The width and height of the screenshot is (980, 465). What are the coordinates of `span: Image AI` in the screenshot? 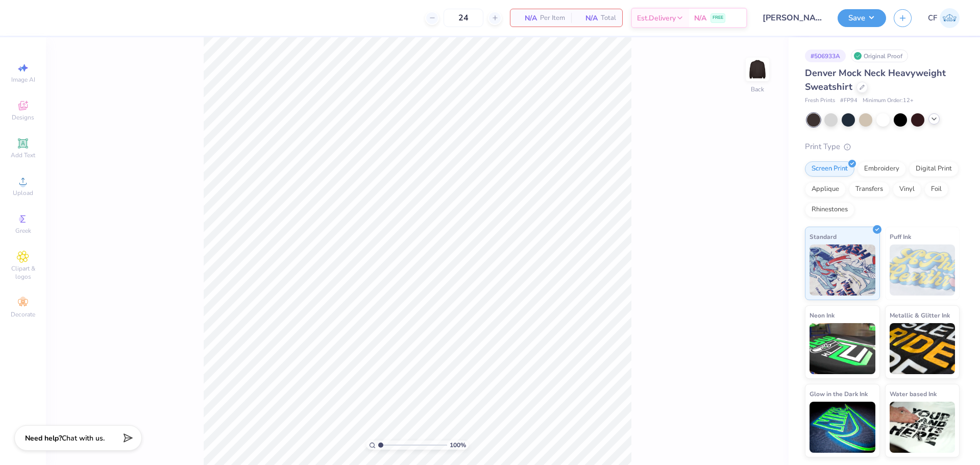 It's located at (23, 79).